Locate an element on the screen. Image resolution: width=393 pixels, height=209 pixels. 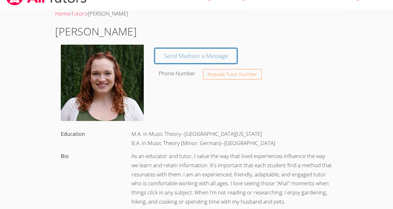
a: Tutors is located at coordinates (79, 13).